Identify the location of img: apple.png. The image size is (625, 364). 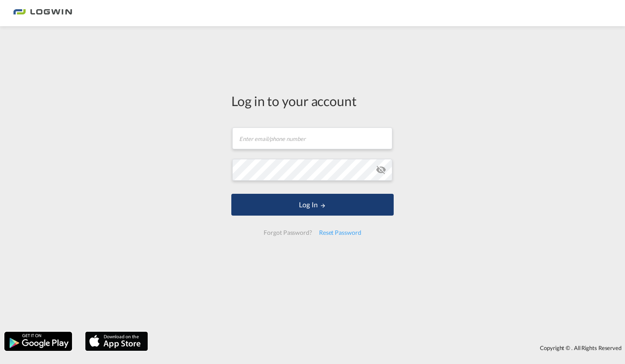
(117, 341).